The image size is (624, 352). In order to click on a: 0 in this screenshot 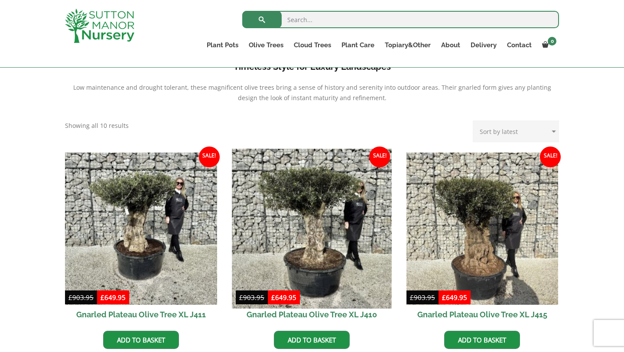, I will do `click(548, 45)`.